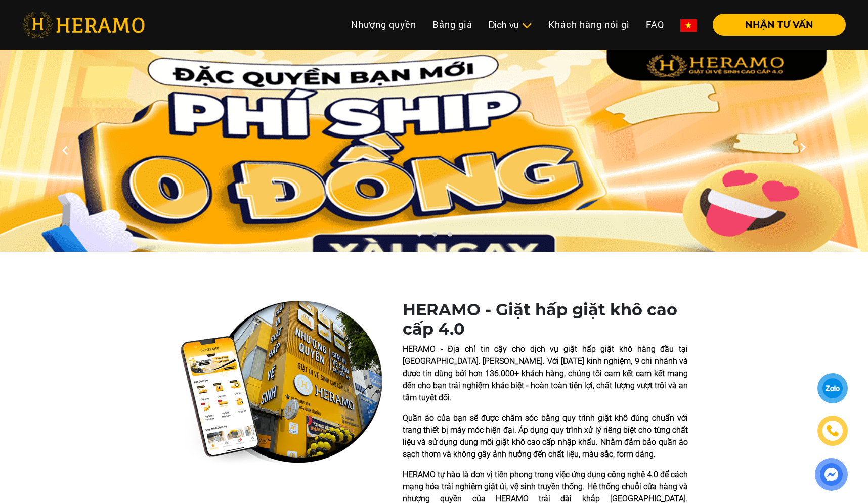 This screenshot has width=868, height=503. I want to click on a: Nhượng quyền, so click(383, 24).